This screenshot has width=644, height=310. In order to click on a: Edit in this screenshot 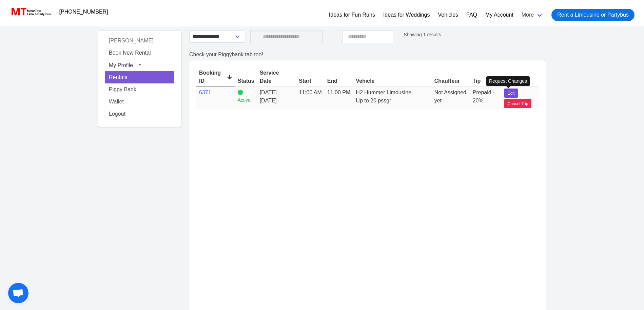, I will do `click(511, 92)`.